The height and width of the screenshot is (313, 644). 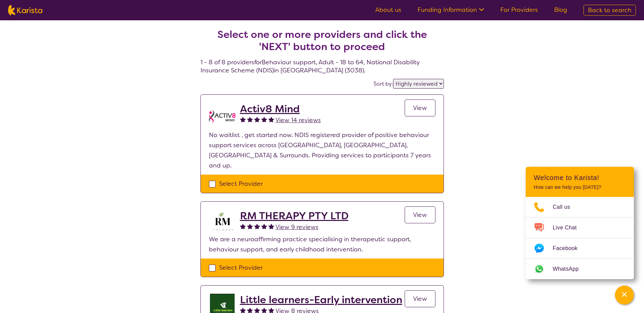 I want to click on img: njs6l4djehaznhephjcg.jpg, so click(x=223, y=117).